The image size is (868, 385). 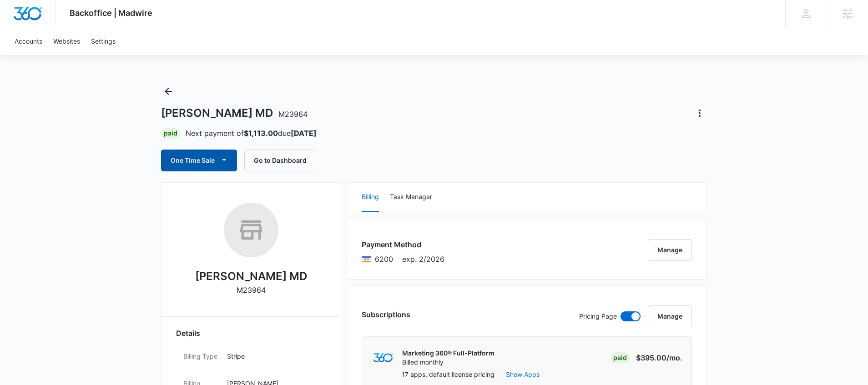 What do you see at coordinates (273, 355) in the screenshot?
I see `p: Stripe` at bounding box center [273, 355].